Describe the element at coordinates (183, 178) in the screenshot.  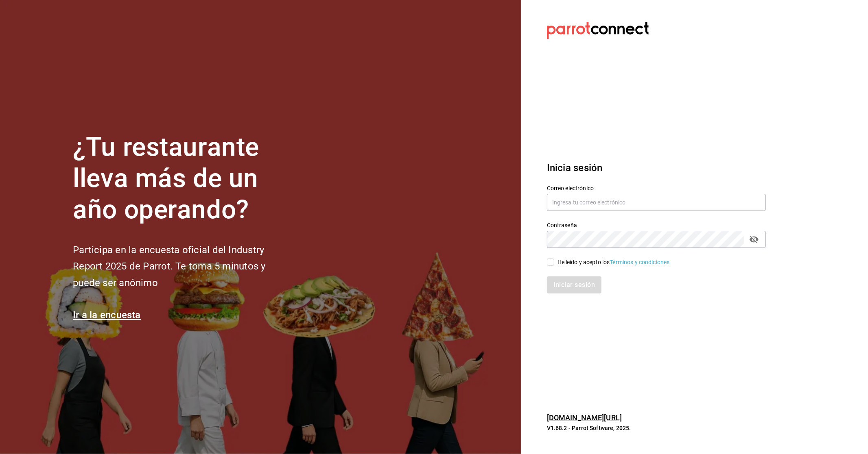
I see `h1: ¿Tu restaurante lleva más de un año operando?` at that location.